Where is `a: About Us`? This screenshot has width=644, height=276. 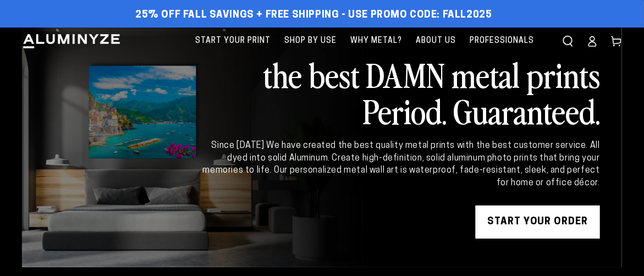
a: About Us is located at coordinates (436, 41).